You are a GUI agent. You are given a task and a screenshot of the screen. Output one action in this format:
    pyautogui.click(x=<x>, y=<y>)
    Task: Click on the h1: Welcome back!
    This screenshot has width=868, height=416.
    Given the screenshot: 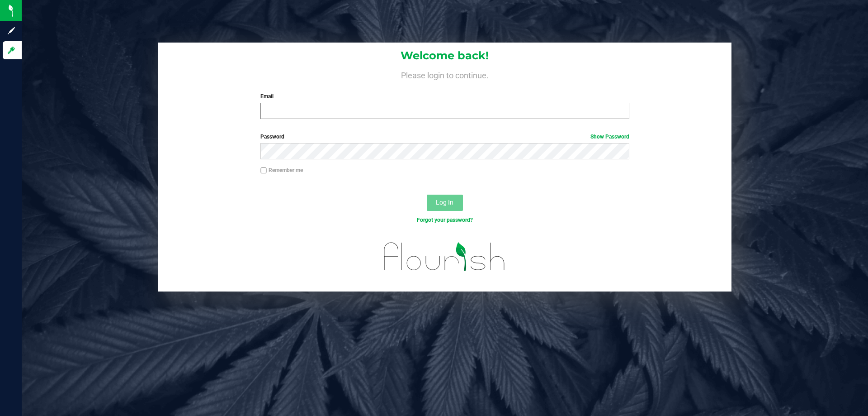 What is the action you would take?
    pyautogui.click(x=445, y=56)
    